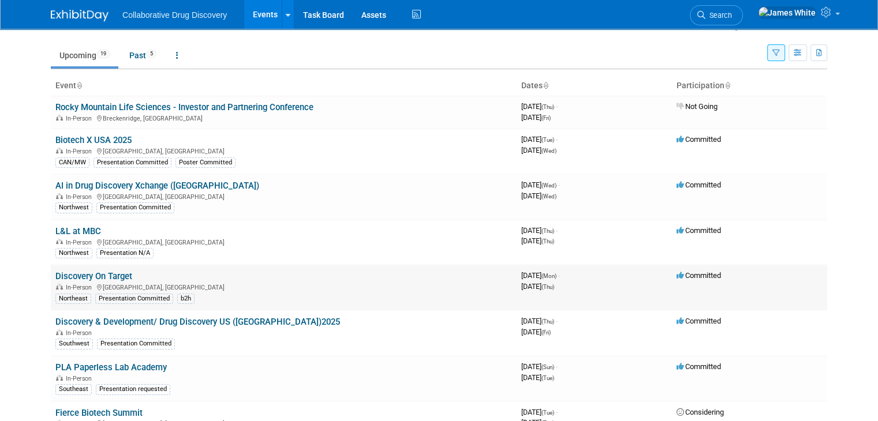  Describe the element at coordinates (700, 412) in the screenshot. I see `span: Considering` at that location.